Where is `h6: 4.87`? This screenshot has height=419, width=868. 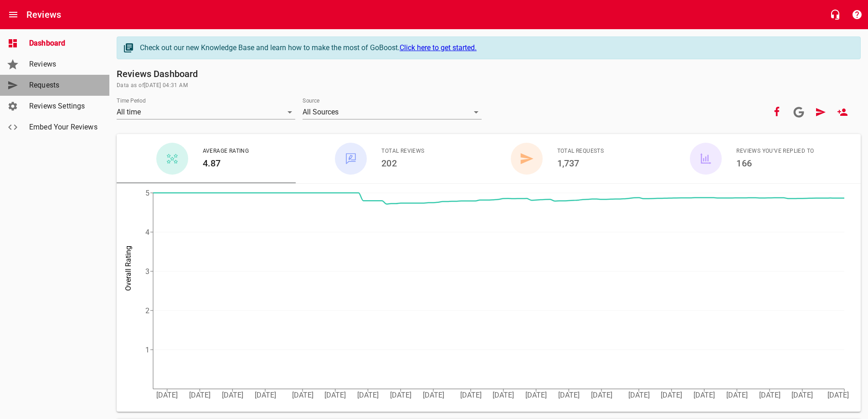
h6: 4.87 is located at coordinates (226, 164).